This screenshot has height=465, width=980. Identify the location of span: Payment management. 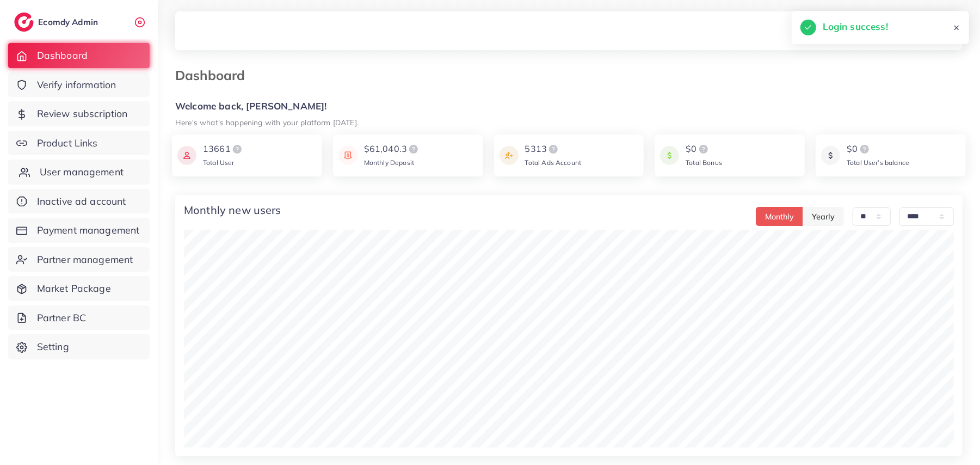
(88, 231).